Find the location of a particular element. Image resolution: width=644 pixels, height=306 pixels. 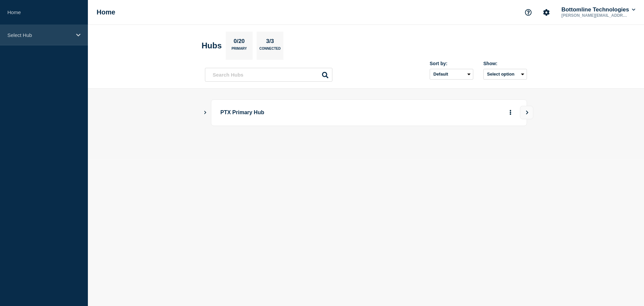

button: Bottomline Technologies is located at coordinates (598, 9).